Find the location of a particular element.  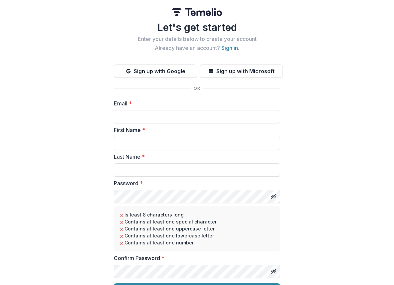

h1: Let's get started is located at coordinates (197, 27).